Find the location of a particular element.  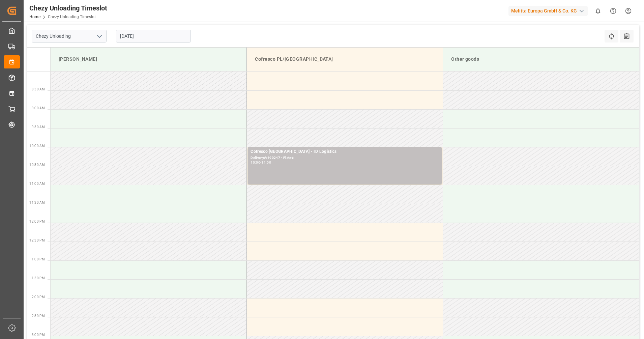

div: Chezy Unloading Timeslot is located at coordinates (68, 8).